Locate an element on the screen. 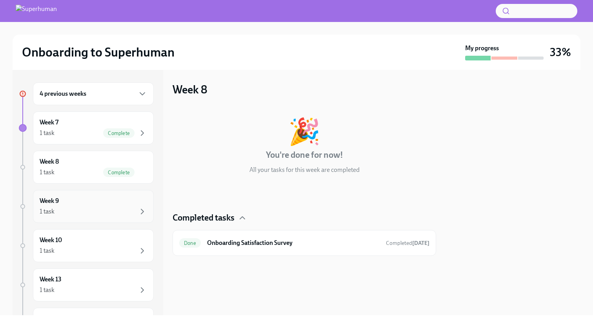 This screenshot has height=323, width=593. a: Week 71 taskComplete is located at coordinates (86, 128).